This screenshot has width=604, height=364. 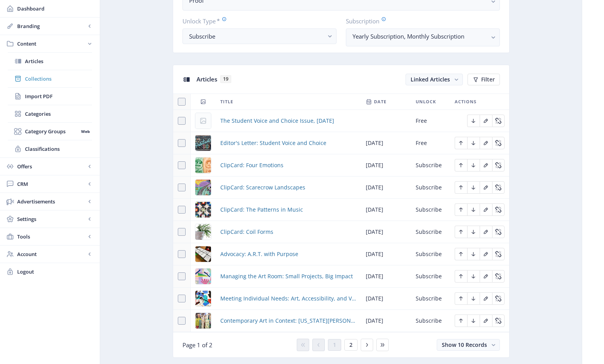 What do you see at coordinates (287, 276) in the screenshot?
I see `span: Managing the Art Room: Small Projects, Big Impact` at bounding box center [287, 276].